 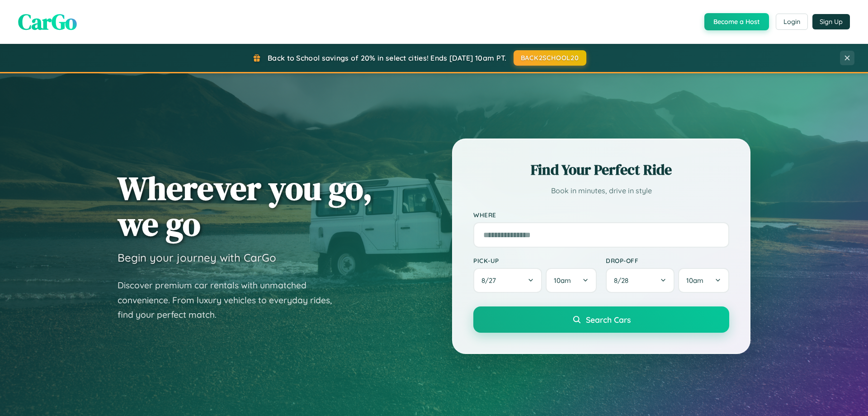 I want to click on button: BACK2SCHOOL20, so click(x=550, y=58).